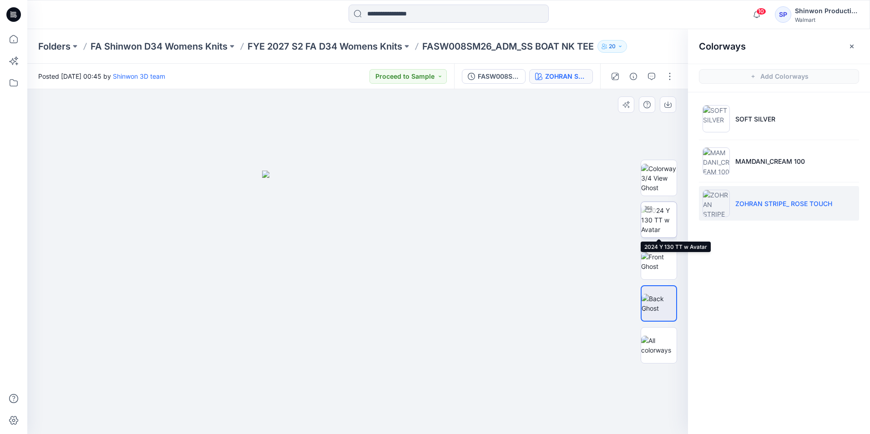 Image resolution: width=870 pixels, height=434 pixels. What do you see at coordinates (159, 46) in the screenshot?
I see `p: FA Shinwon D34 Womens Knits` at bounding box center [159, 46].